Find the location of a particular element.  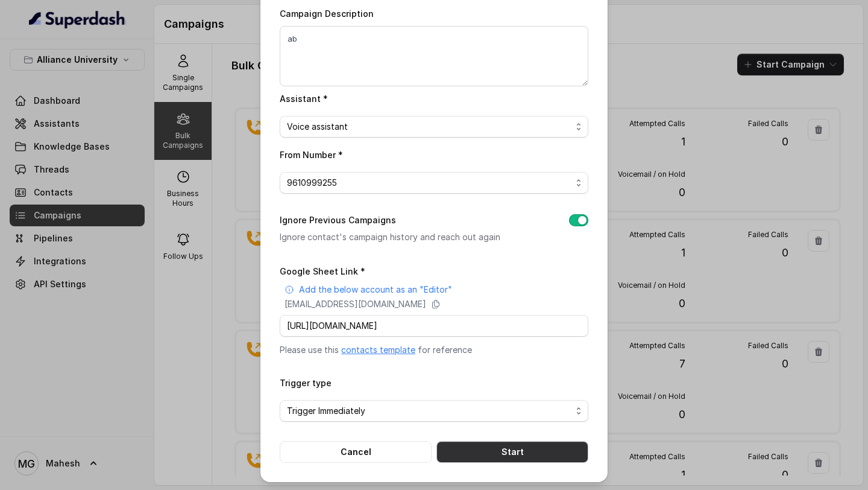

button: Start is located at coordinates (512, 452).